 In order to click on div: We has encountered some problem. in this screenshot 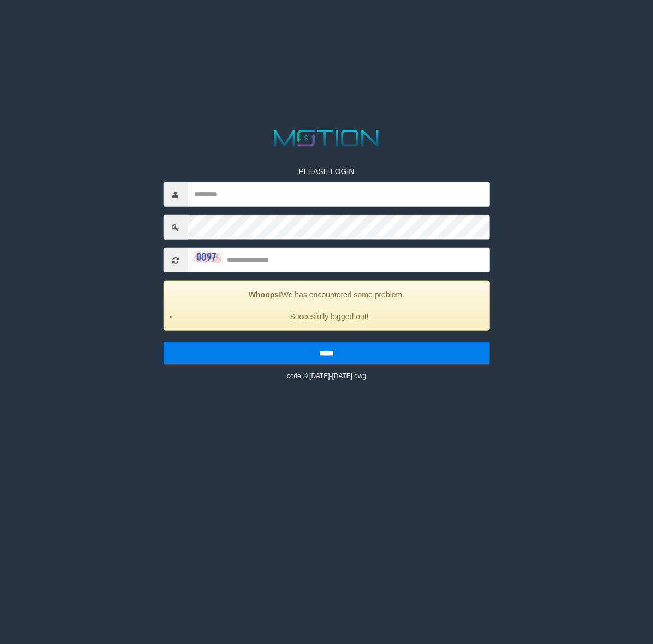, I will do `click(326, 306)`.